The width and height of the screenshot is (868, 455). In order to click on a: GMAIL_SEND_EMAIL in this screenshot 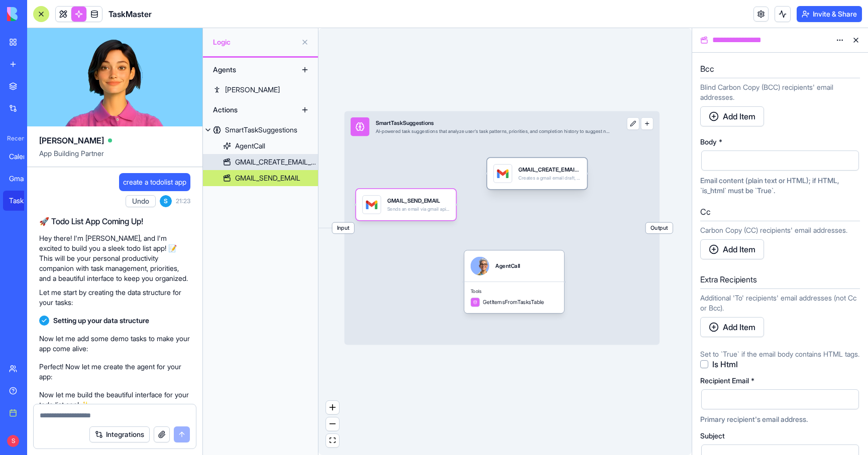, I will do `click(260, 178)`.